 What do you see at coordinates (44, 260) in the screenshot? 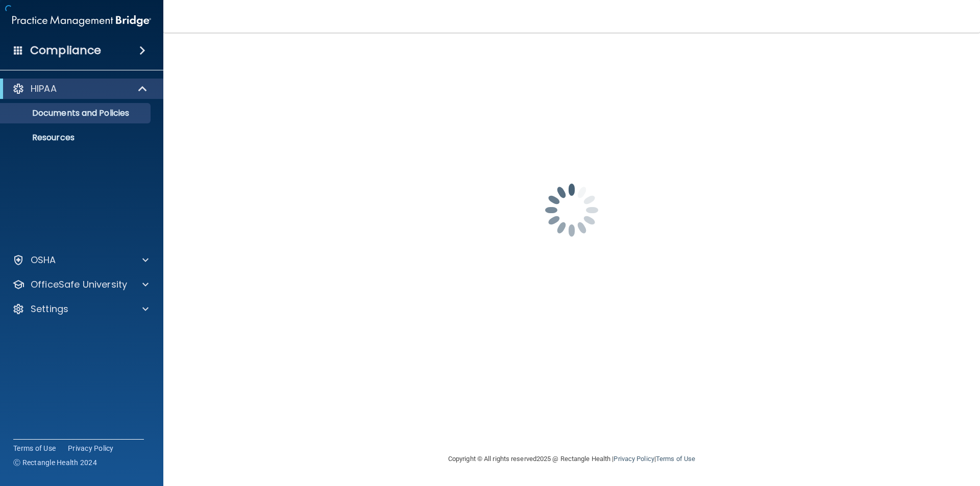
I see `p: OSHA` at bounding box center [44, 260].